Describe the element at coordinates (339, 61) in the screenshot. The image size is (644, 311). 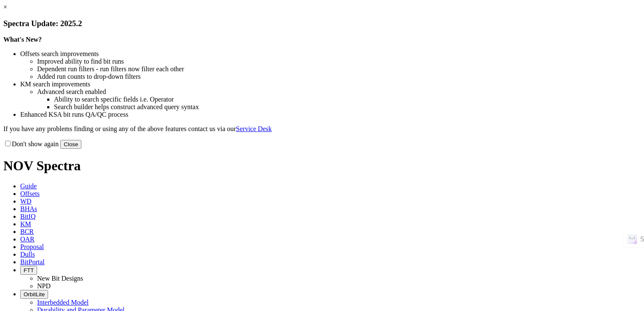
I see `li: Improved ability to find bit runs` at that location.